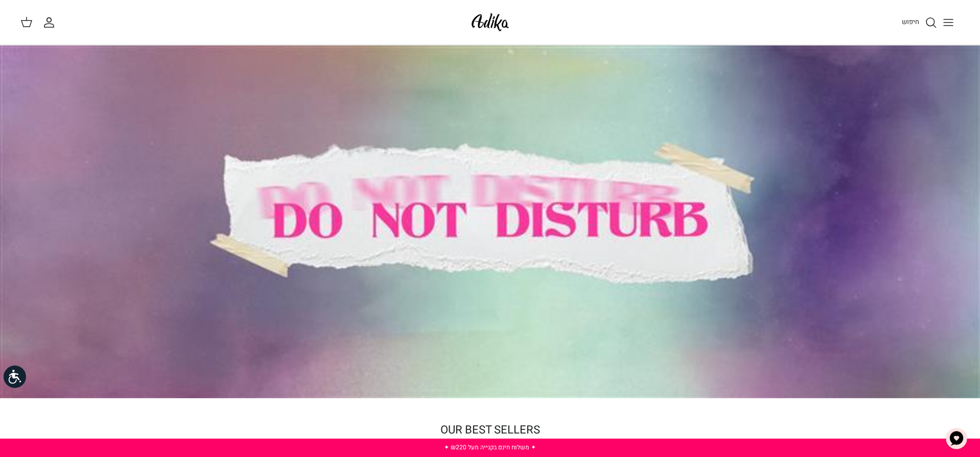  Describe the element at coordinates (490, 430) in the screenshot. I see `span: OUR BEST SELLERS` at that location.